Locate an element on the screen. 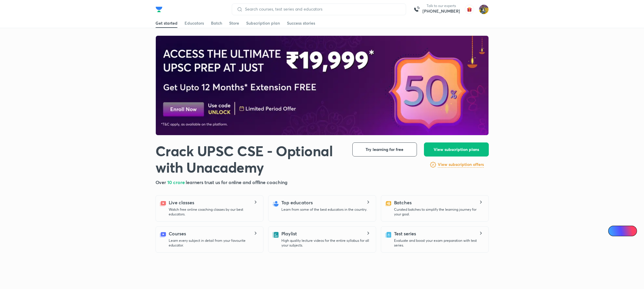 Image resolution: width=644 pixels, height=289 pixels. p: Talk to our experts is located at coordinates (441, 6).